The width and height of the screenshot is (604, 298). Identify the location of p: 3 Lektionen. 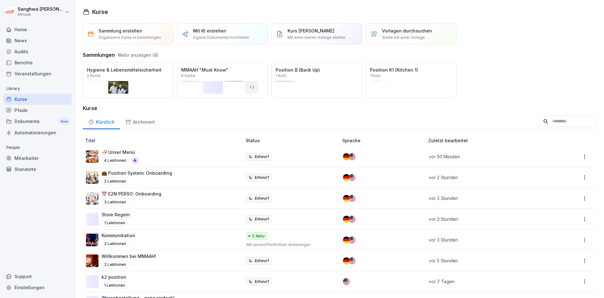
(115, 202).